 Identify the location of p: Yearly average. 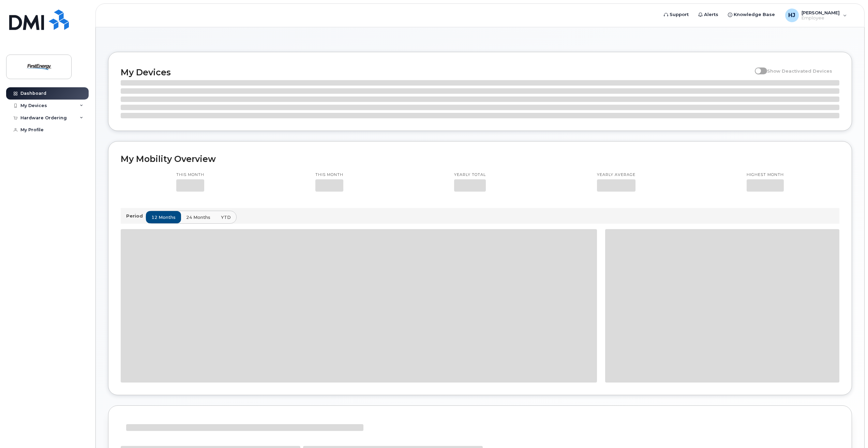
(616, 175).